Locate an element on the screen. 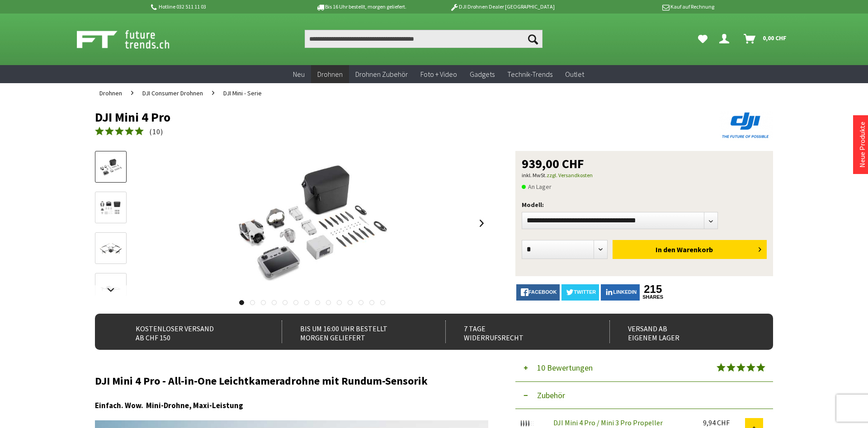 This screenshot has width=868, height=428. div: Versand ab eigenem Lager is located at coordinates (681, 332).